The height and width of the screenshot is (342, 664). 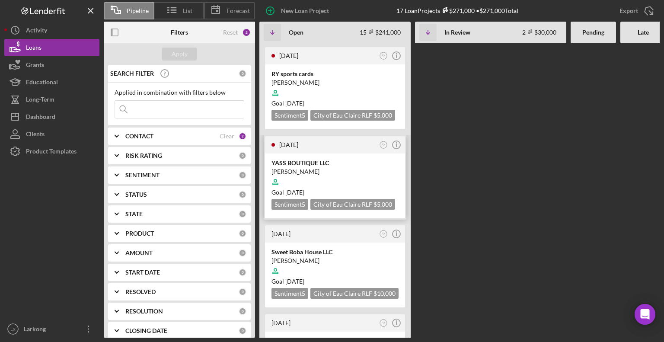 What do you see at coordinates (52, 134) in the screenshot?
I see `button: Clients` at bounding box center [52, 134].